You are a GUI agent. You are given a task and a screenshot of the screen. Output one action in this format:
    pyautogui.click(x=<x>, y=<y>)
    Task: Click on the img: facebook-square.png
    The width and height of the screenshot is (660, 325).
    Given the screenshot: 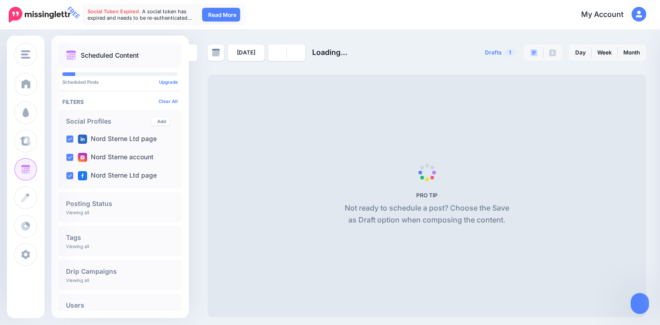 What is the action you would take?
    pyautogui.click(x=82, y=176)
    